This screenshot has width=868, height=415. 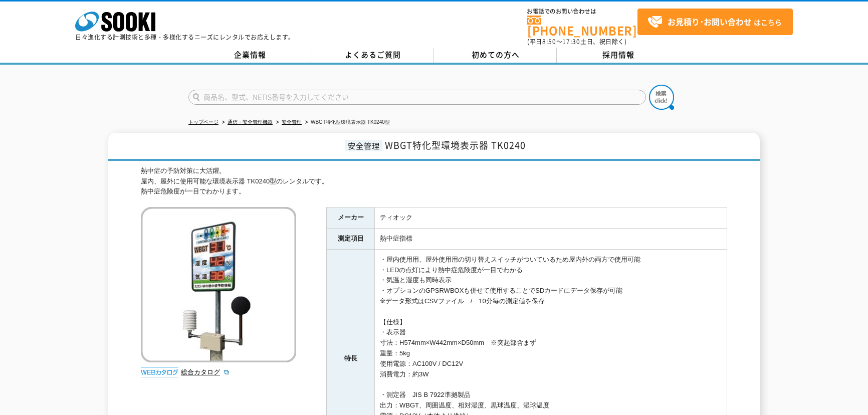 What do you see at coordinates (351, 218) in the screenshot?
I see `th: メーカー` at bounding box center [351, 218].